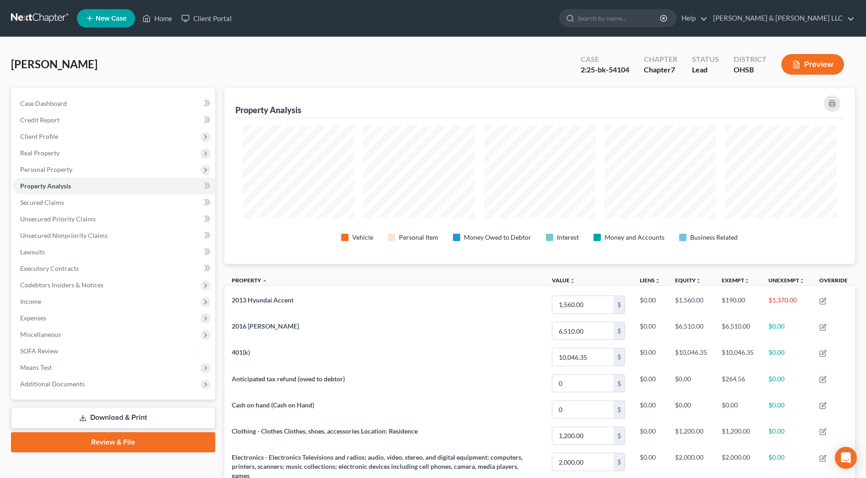  Describe the element at coordinates (268, 110) in the screenshot. I see `div: Property Analysis` at that location.